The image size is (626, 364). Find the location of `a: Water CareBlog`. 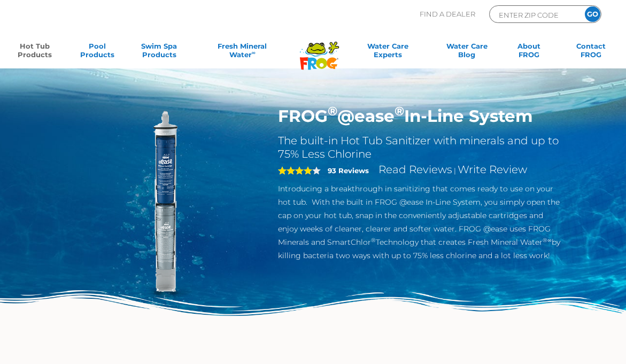

a: Water CareBlog is located at coordinates (467, 53).